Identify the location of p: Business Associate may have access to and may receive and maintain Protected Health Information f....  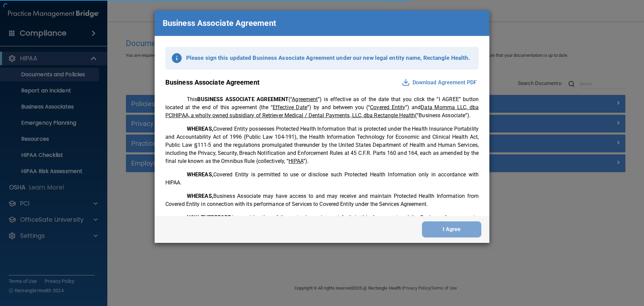
(322, 200).